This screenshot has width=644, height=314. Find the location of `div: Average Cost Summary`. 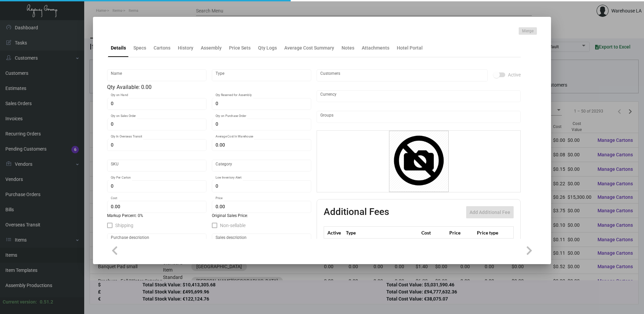

div: Average Cost Summary is located at coordinates (309, 48).